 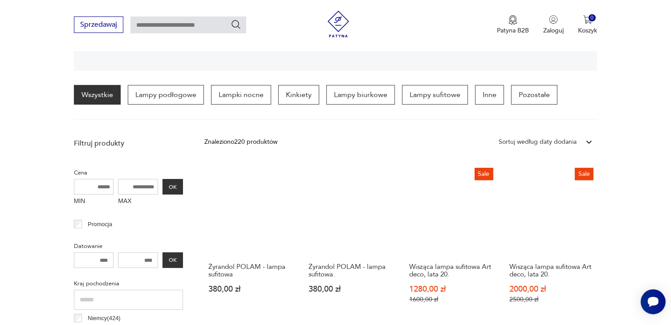 I want to click on a: Sprzedawaj, so click(x=98, y=25).